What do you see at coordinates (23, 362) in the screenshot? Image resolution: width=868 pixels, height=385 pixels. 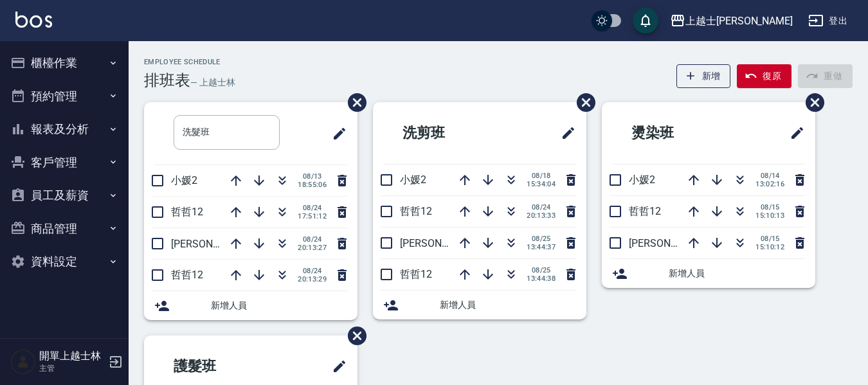 I see `img: Person` at bounding box center [23, 362].